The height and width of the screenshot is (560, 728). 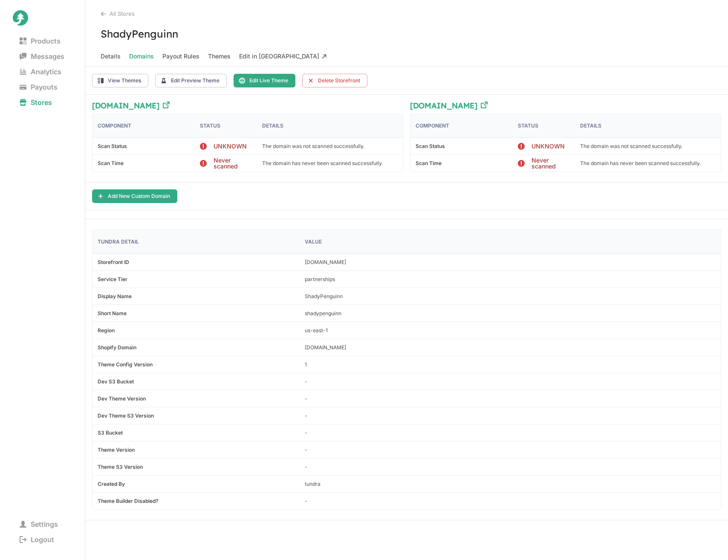 What do you see at coordinates (111, 56) in the screenshot?
I see `span: Details` at bounding box center [111, 56].